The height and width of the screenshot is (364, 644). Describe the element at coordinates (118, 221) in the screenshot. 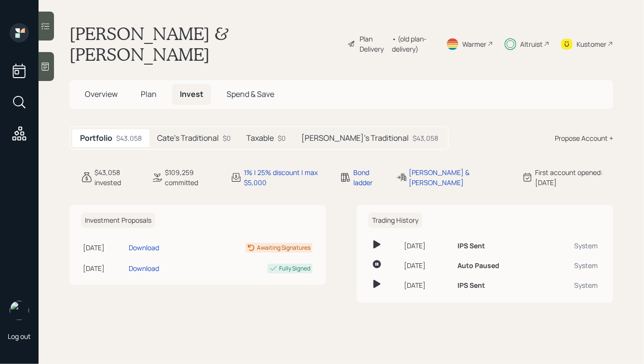

I see `h6: Investment Proposals` at that location.